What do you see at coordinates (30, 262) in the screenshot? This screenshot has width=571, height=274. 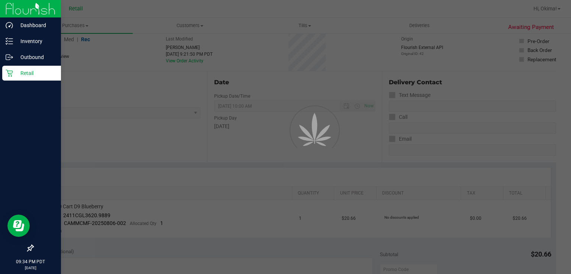 I see `p: 09:34 PM PDT` at bounding box center [30, 262].